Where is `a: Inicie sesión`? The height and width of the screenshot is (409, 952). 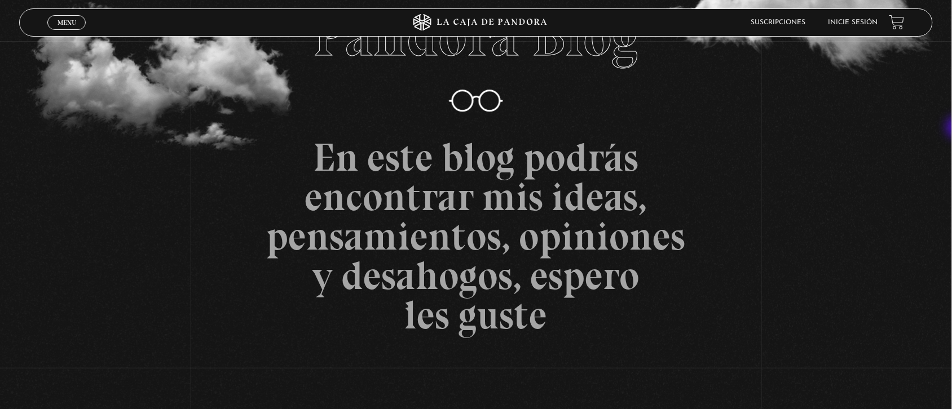 a: Inicie sesión is located at coordinates (853, 23).